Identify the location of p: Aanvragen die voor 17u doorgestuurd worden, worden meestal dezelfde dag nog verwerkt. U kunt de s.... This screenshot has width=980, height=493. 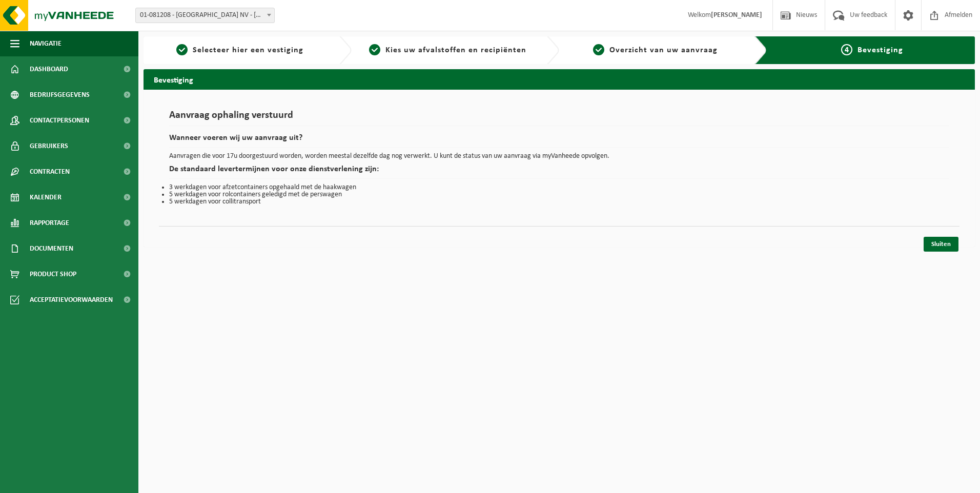
(559, 157).